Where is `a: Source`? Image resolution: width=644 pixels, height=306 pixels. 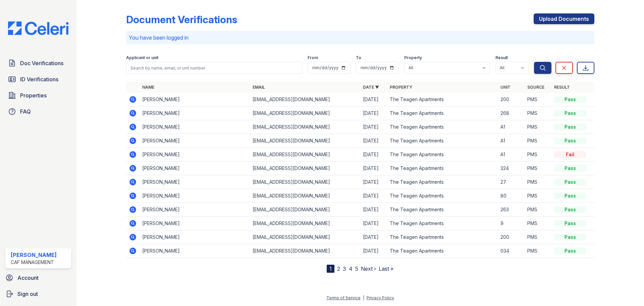
a: Source is located at coordinates (536, 87).